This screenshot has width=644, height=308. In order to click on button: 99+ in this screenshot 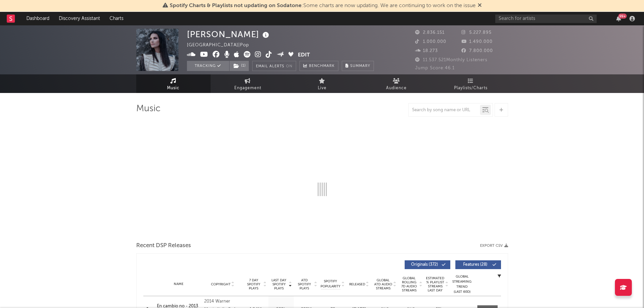, I will do `click(618, 18)`.